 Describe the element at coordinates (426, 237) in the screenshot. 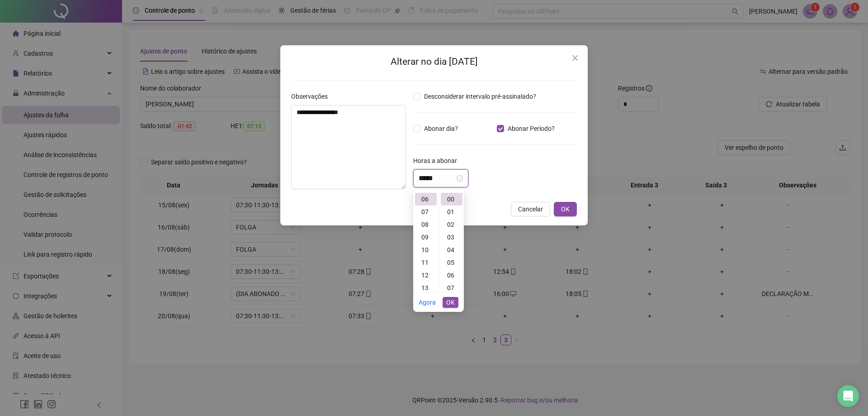

I see `div: 09` at that location.